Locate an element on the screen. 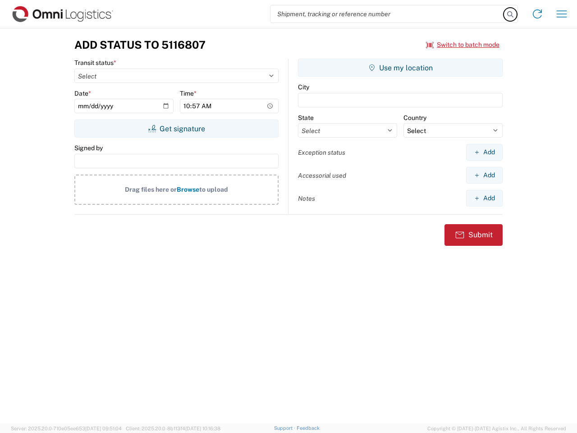  label: Country is located at coordinates (415, 118).